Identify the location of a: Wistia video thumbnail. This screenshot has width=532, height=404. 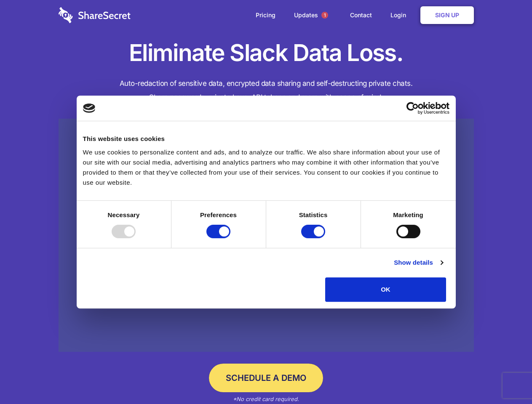
(266, 235).